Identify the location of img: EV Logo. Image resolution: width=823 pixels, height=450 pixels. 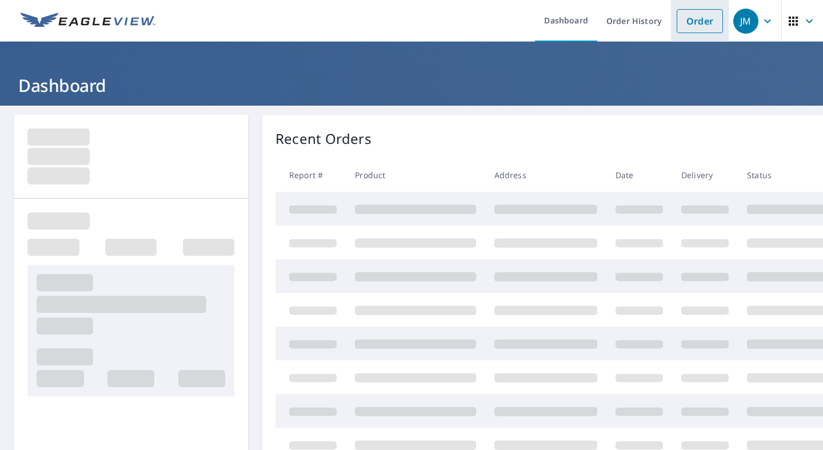
(88, 21).